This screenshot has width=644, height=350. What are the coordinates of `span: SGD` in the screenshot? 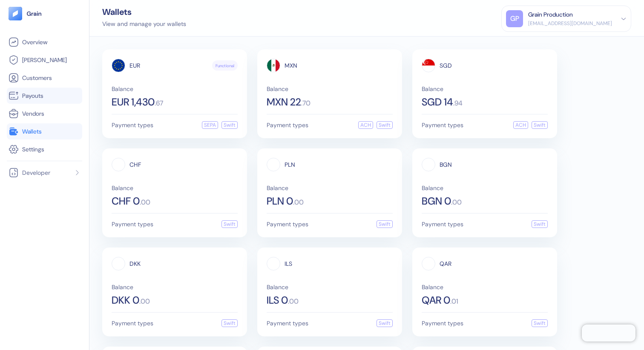 It's located at (446, 65).